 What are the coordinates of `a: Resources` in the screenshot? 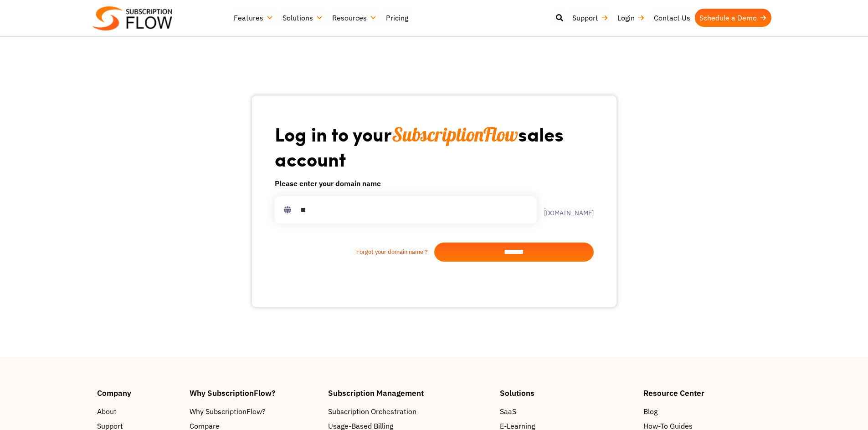 It's located at (355, 18).